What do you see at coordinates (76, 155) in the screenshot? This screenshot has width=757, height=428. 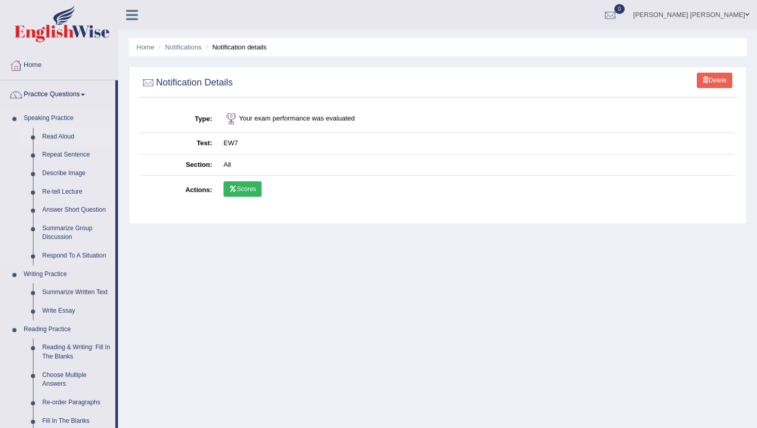 I see `a: Repeat Sentence` at bounding box center [76, 155].